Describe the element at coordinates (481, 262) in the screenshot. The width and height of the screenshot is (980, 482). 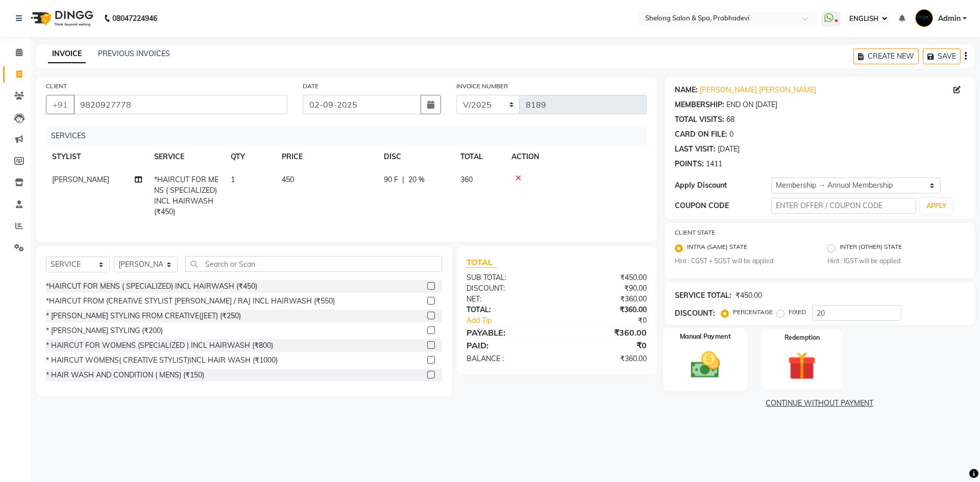
I see `span: TOTAL` at that location.